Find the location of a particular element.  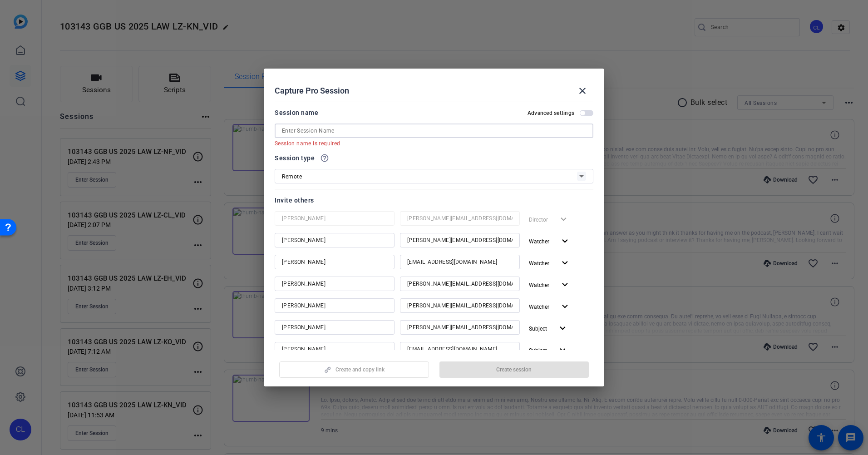

mat-error: Session name is required is located at coordinates (431, 143).